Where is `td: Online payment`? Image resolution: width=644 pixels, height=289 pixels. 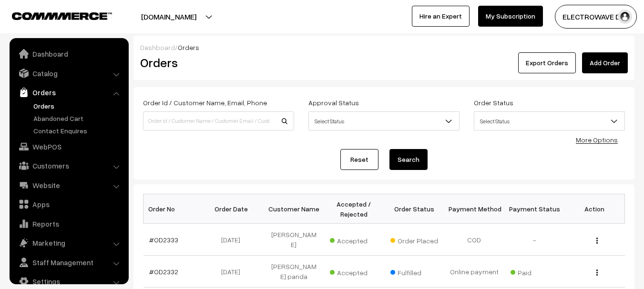
td: Online payment is located at coordinates (474, 271).